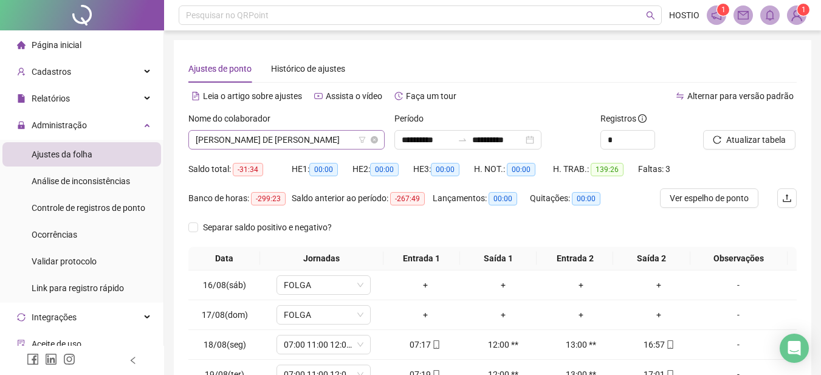 The height and width of the screenshot is (375, 821). Describe the element at coordinates (513, 169) in the screenshot. I see `div: H. NOT.:` at that location.